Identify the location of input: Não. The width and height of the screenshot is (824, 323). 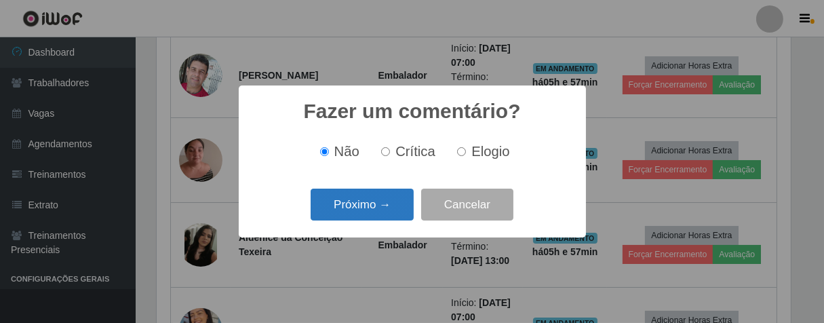
(324, 151).